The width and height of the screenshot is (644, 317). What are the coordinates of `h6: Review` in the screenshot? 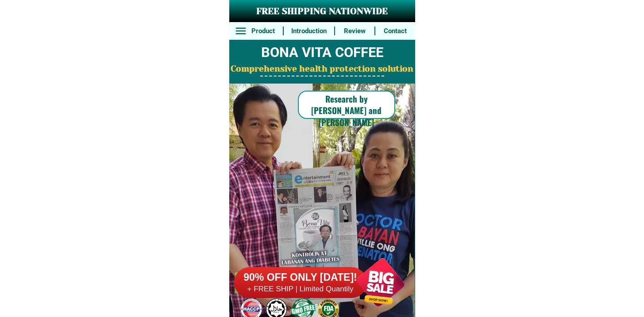 It's located at (355, 31).